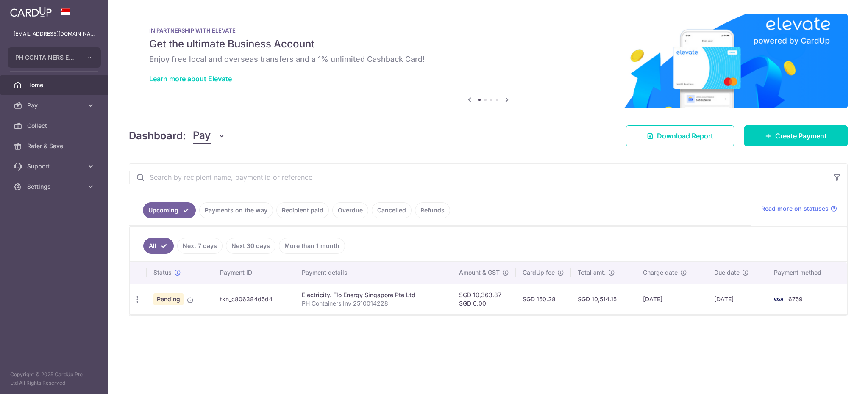  What do you see at coordinates (489, 31) in the screenshot?
I see `p: IN PARTNERSHIP WITH ELEVATE` at bounding box center [489, 31].